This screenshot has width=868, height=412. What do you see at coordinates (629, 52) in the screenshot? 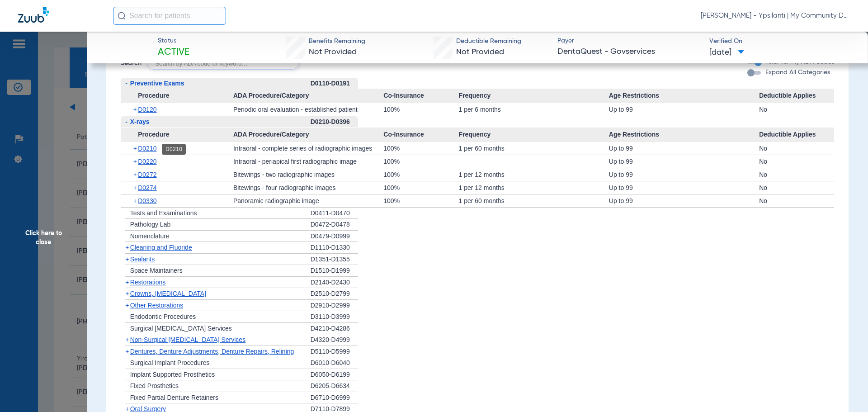
I see `span: DentaQuest - Govservices` at bounding box center [629, 52].